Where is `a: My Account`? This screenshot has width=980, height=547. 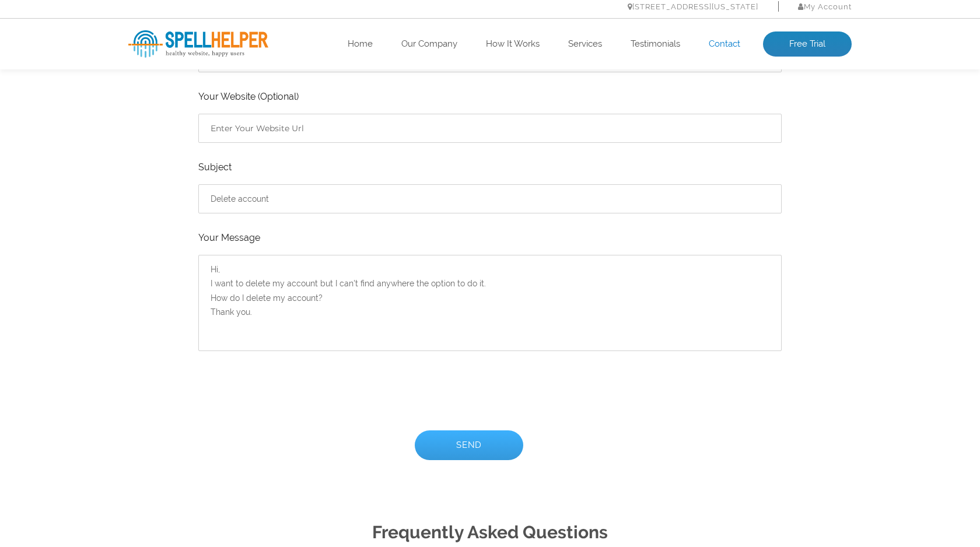 a: My Account is located at coordinates (825, 6).